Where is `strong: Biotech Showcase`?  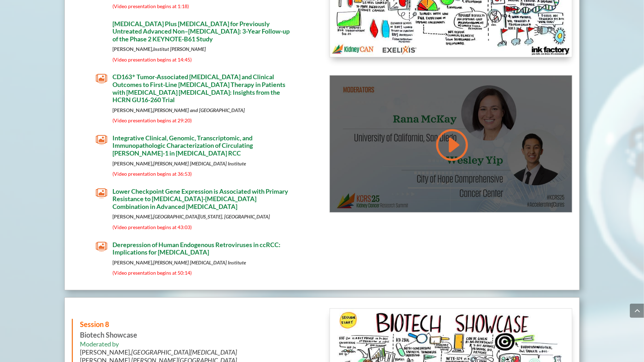 strong: Biotech Showcase is located at coordinates (109, 330).